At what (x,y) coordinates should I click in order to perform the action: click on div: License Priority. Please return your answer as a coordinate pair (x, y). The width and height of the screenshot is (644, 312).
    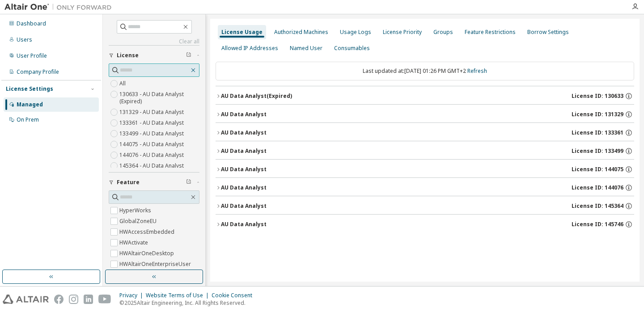
    Looking at the image, I should click on (402, 32).